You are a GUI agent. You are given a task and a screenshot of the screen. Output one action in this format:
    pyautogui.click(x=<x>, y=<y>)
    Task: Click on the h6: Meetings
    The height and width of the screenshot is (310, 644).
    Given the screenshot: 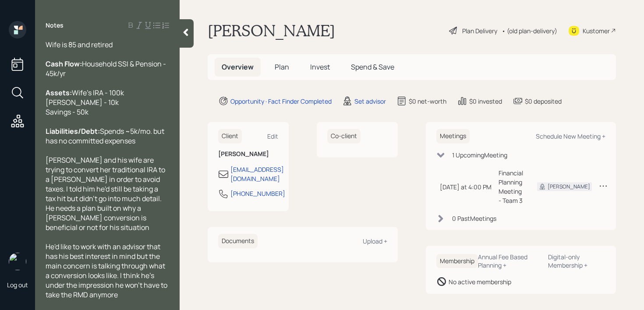 What is the action you would take?
    pyautogui.click(x=453, y=136)
    